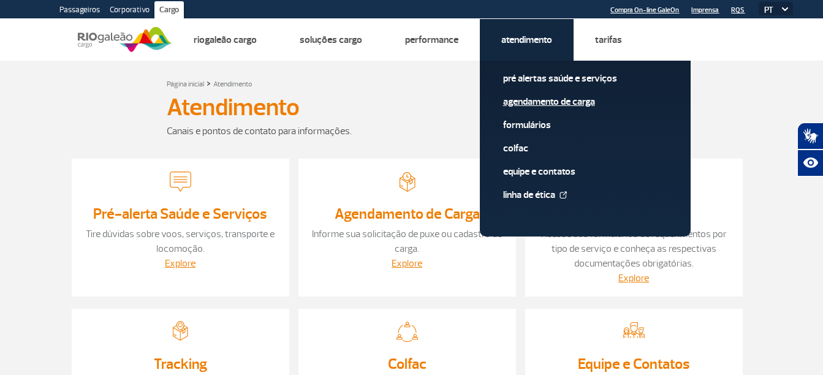  What do you see at coordinates (705, 10) in the screenshot?
I see `a: Imprensa` at bounding box center [705, 10].